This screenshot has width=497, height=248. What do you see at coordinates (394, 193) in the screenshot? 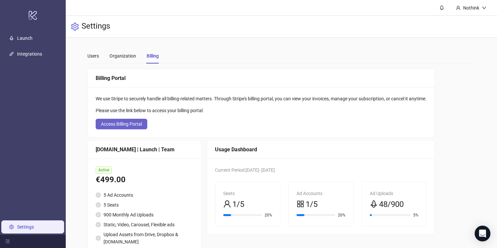
I see `div: Ad Uploads` at bounding box center [394, 193].